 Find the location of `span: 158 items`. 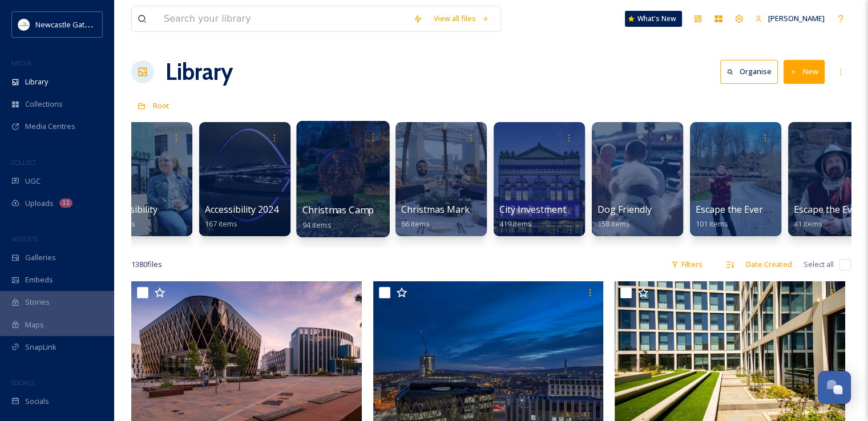

span: 158 items is located at coordinates (613, 224).